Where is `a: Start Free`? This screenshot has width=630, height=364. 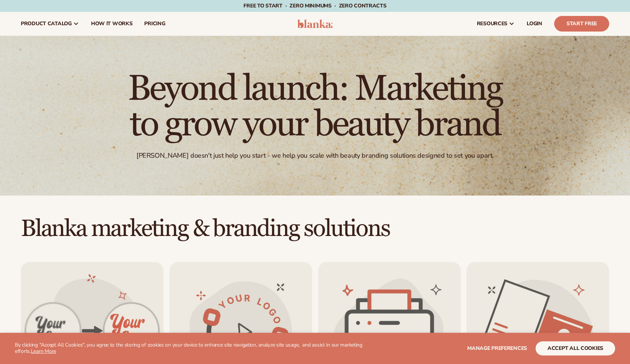
a: Start Free is located at coordinates (582, 24).